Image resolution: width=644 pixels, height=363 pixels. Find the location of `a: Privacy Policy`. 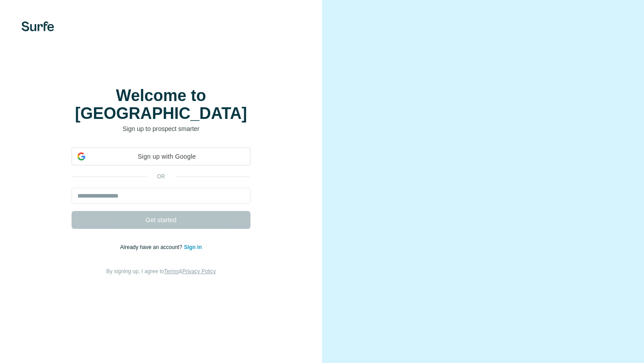

a: Privacy Policy is located at coordinates (199, 271).